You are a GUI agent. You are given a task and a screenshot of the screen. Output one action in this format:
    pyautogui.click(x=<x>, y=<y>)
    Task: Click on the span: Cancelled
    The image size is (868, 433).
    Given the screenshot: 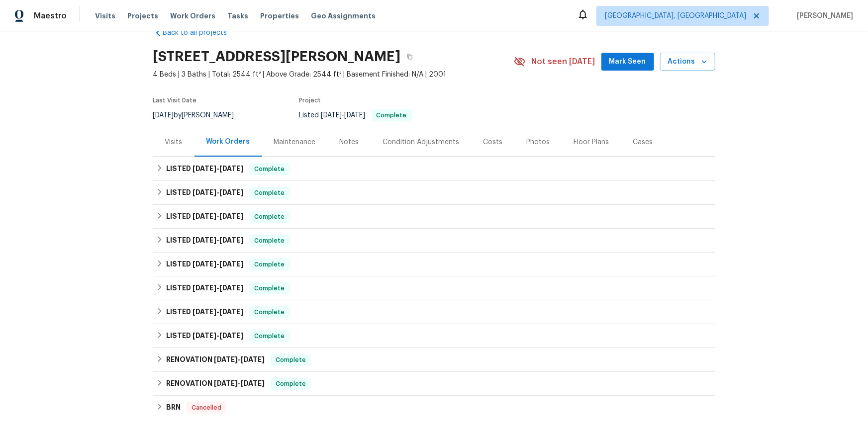 What is the action you would take?
    pyautogui.click(x=207, y=408)
    